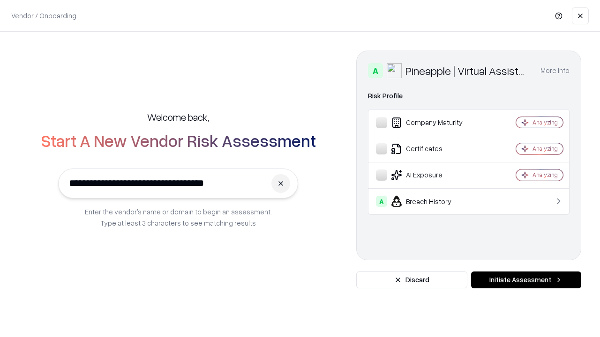 This screenshot has height=337, width=600. Describe the element at coordinates (468, 96) in the screenshot. I see `div: Risk Profile` at that location.